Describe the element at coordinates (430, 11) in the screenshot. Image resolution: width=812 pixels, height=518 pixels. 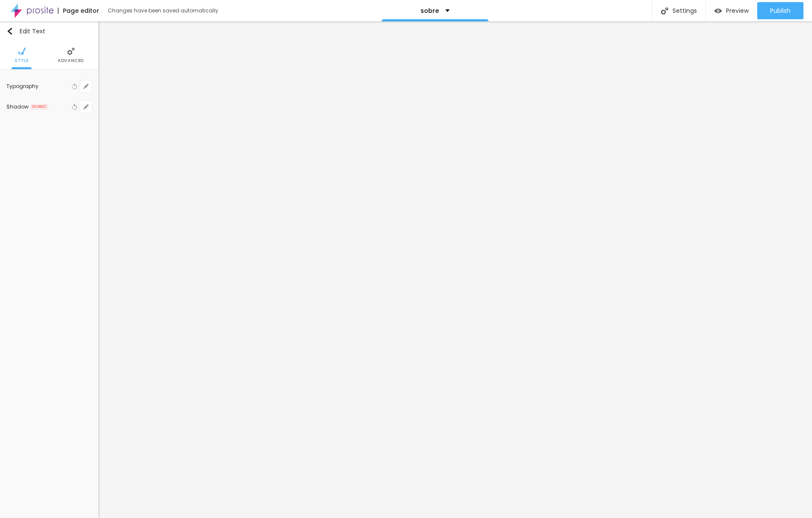
I see `p: sobre` at that location.